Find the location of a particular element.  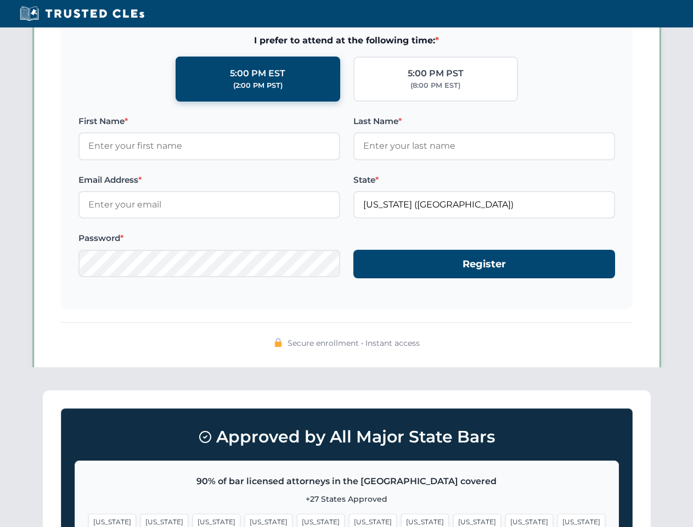

label: State is located at coordinates (484, 180).